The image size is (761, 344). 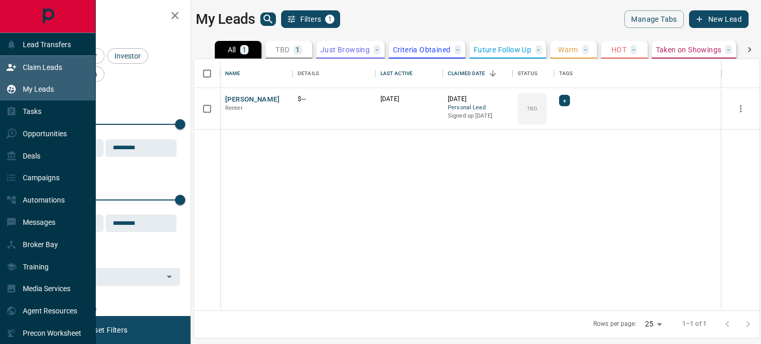 What do you see at coordinates (169, 276) in the screenshot?
I see `button: Open` at bounding box center [169, 276].